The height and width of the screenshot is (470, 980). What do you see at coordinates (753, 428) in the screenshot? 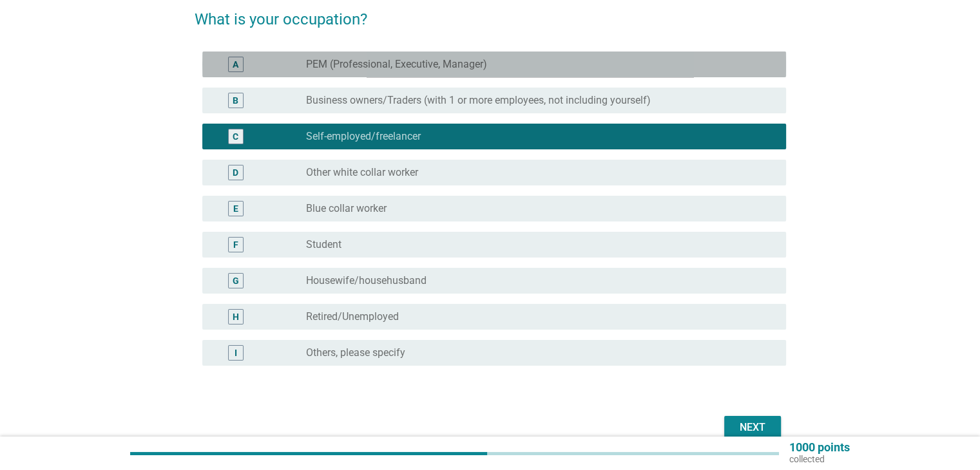
I see `button: Next` at bounding box center [753, 428].